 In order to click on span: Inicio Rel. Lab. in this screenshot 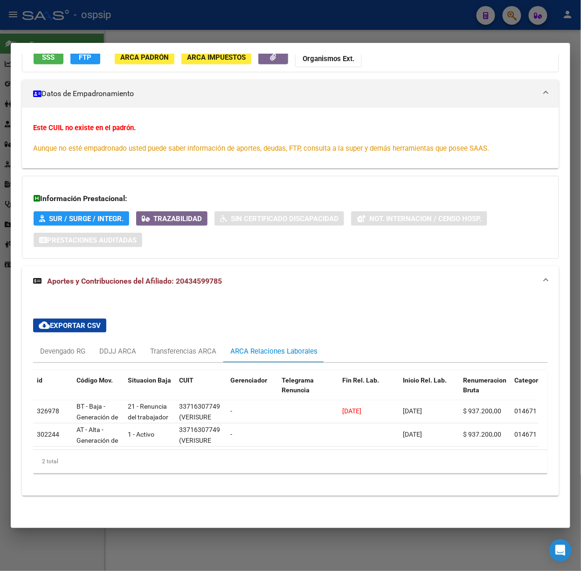, I will do `click(425, 380)`.